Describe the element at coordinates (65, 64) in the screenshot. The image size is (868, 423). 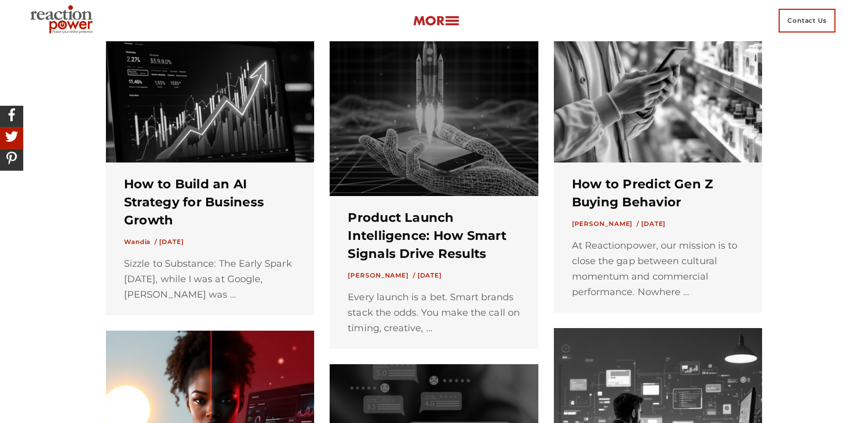
I see `div: Domain Overview` at that location.